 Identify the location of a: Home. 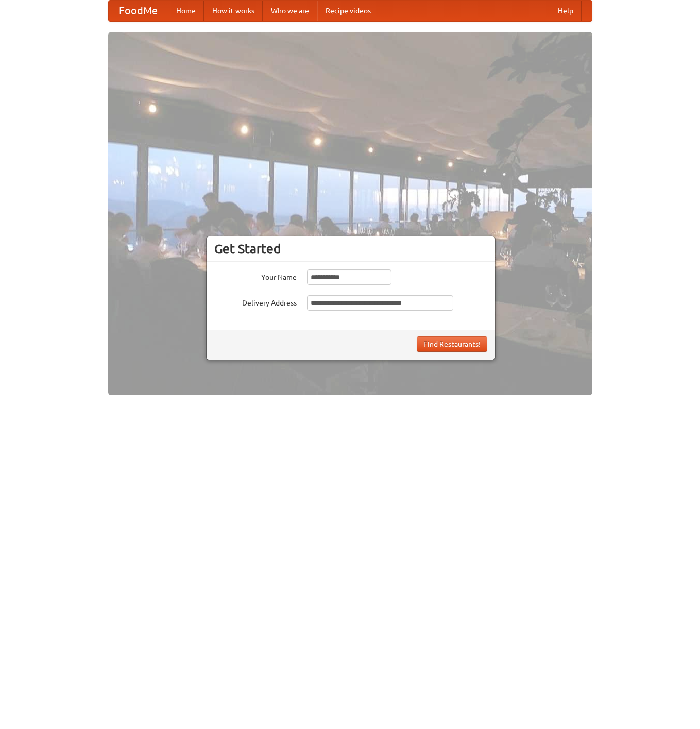
(186, 11).